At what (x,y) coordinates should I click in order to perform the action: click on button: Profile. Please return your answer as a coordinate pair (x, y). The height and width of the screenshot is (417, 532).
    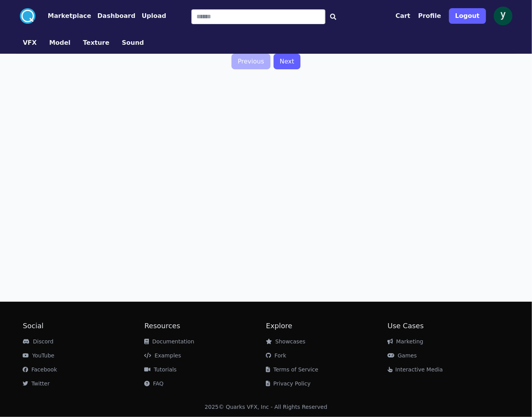
    Looking at the image, I should click on (430, 16).